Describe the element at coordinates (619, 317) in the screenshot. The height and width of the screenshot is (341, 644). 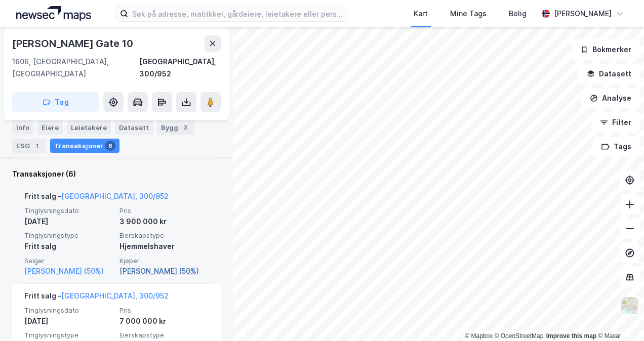
I see `div: Kontrollprogram for chat` at that location.